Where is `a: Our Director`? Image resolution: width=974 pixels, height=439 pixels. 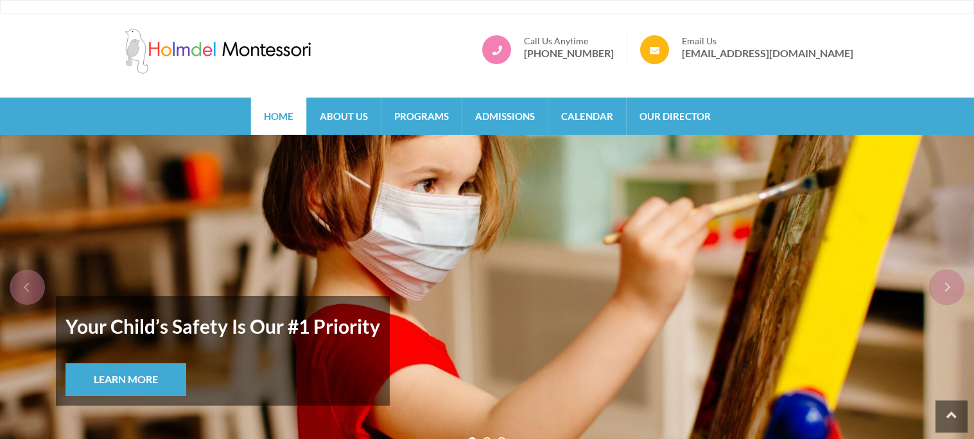
a: Our Director is located at coordinates (675, 116).